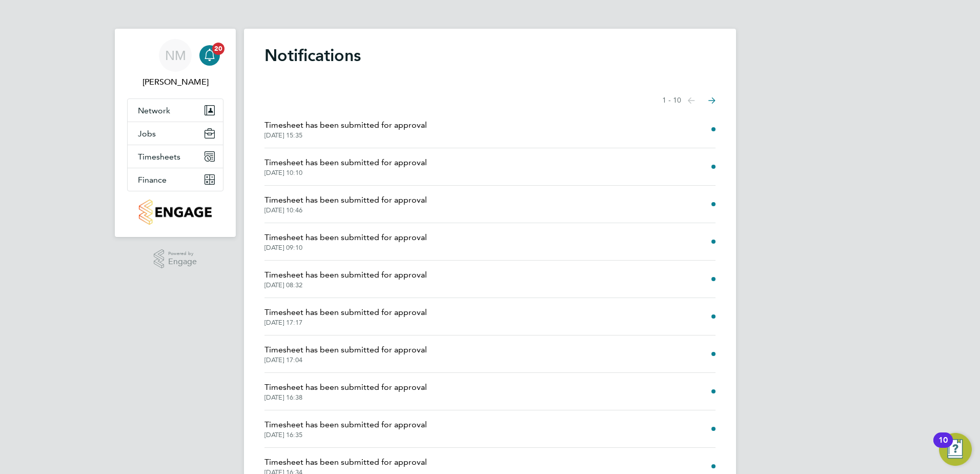  I want to click on button: Finance, so click(176, 180).